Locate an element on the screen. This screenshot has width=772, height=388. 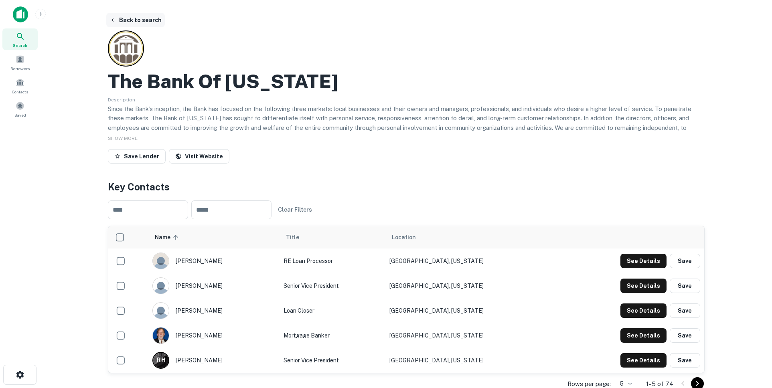
img: 1516943994577 is located at coordinates (161, 335).